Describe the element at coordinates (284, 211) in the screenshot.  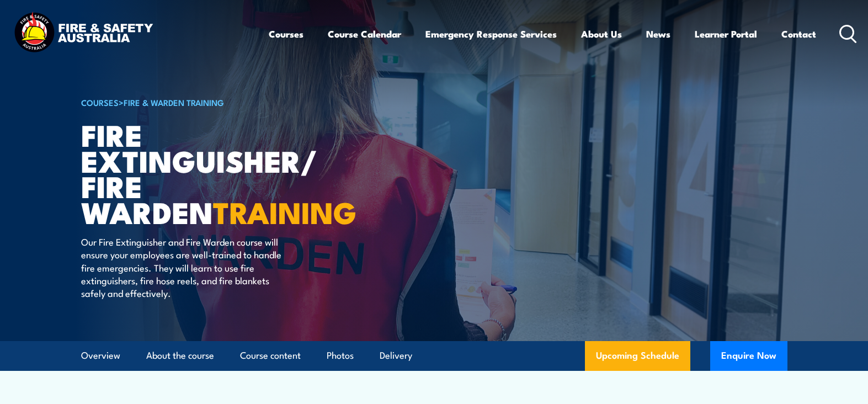
I see `strong: TRAINING` at that location.